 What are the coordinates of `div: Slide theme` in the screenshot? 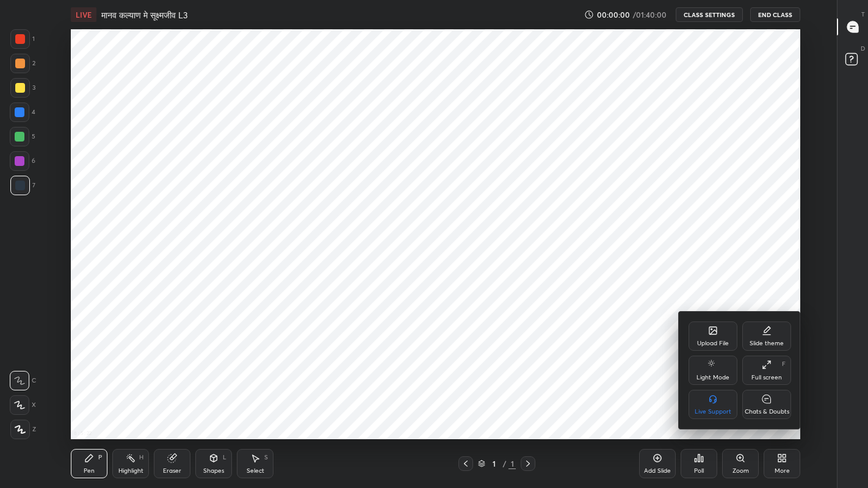 It's located at (767, 344).